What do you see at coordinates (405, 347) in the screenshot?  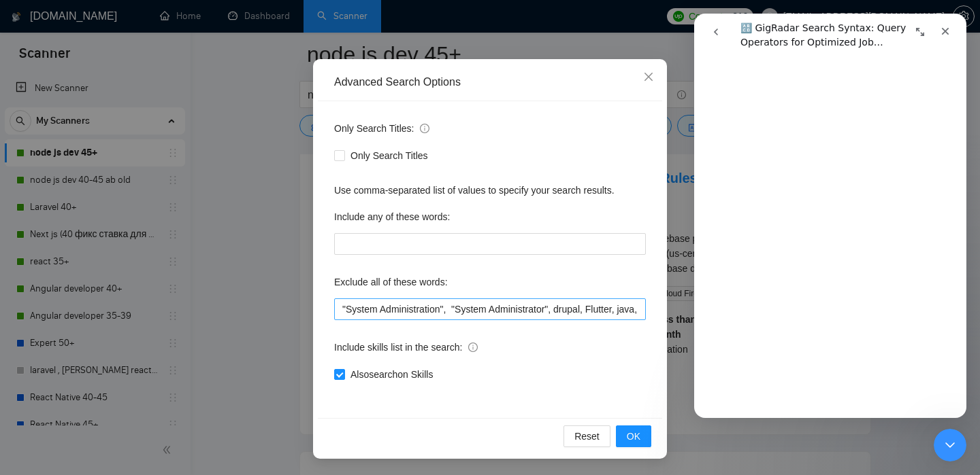 I see `span: Include skills list in the search:` at bounding box center [405, 347].